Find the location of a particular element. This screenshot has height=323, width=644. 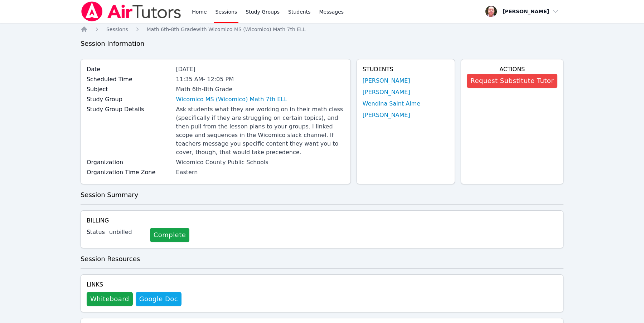

h3: Session Resources is located at coordinates (322, 259).